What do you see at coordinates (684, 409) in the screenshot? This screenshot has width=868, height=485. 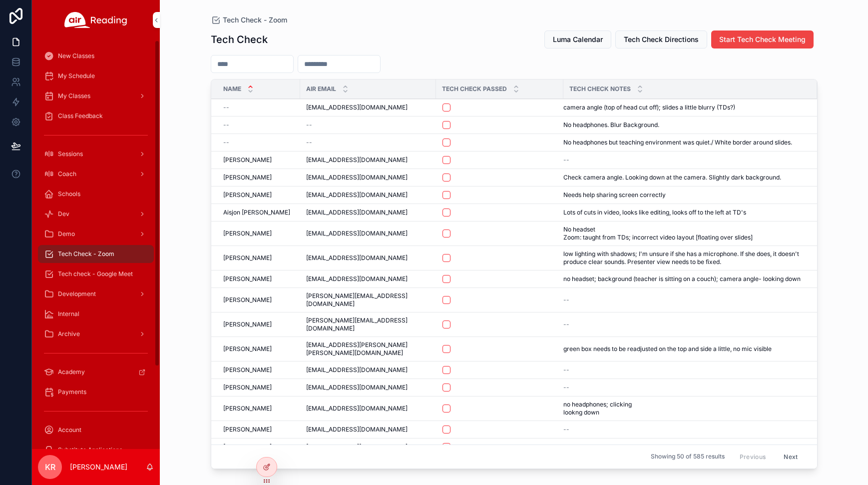 I see `a: no headphones; clicking lookng down` at bounding box center [684, 409].